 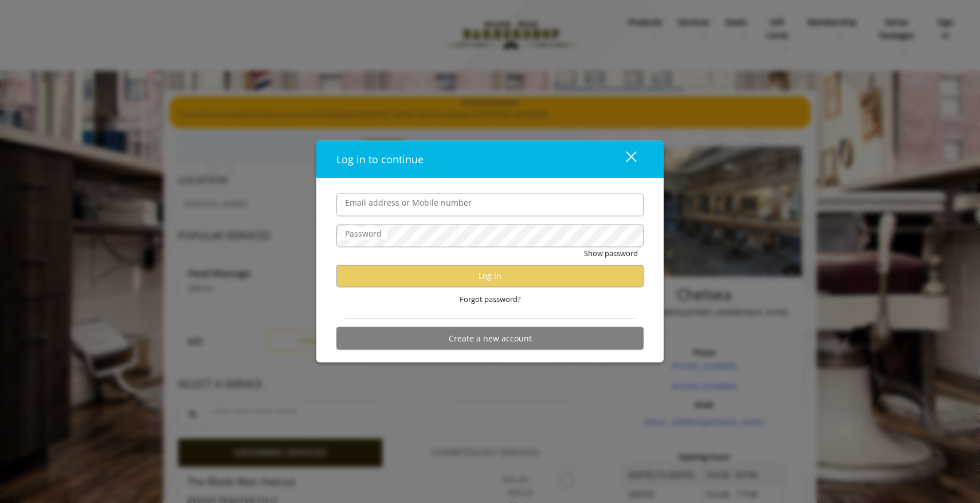 What do you see at coordinates (490, 235) in the screenshot?
I see `input: Password` at bounding box center [490, 235].